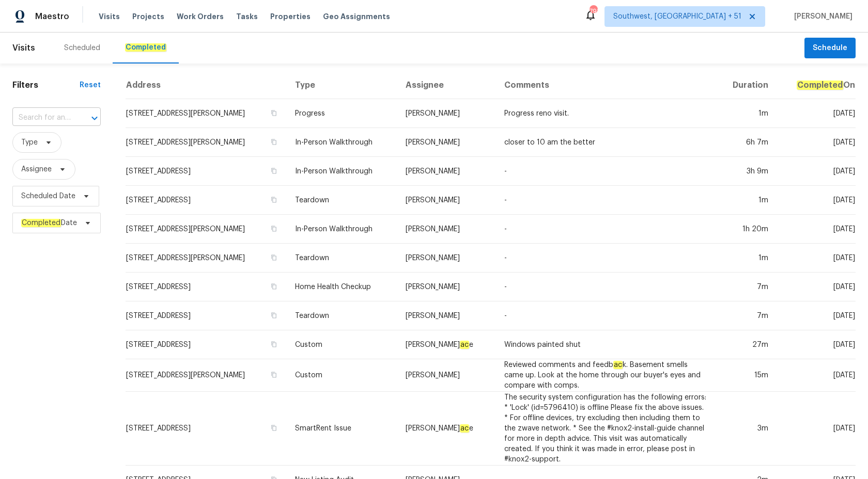 The width and height of the screenshot is (868, 479). What do you see at coordinates (149, 17) in the screenshot?
I see `span: Projects` at bounding box center [149, 17].